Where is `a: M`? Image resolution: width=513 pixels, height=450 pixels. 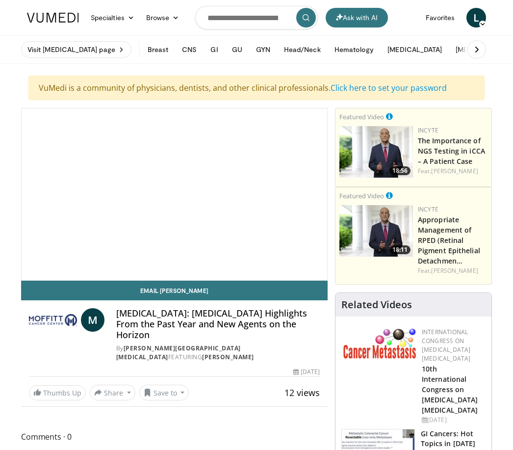
a: M is located at coordinates (93, 320).